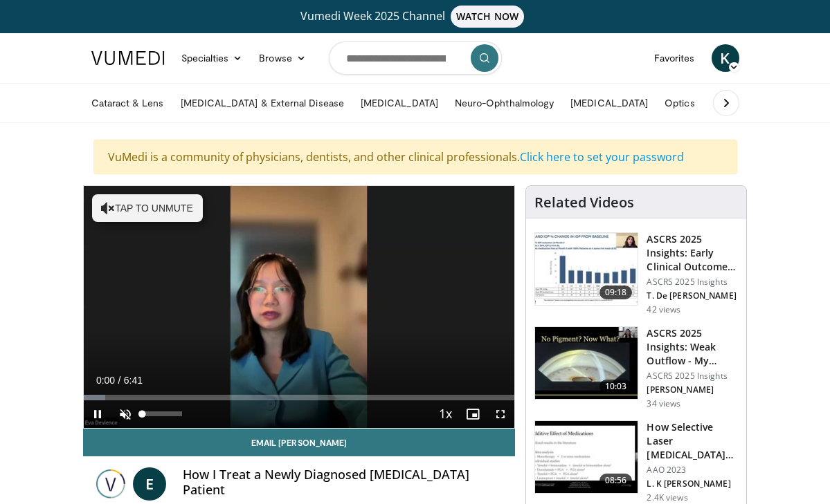 This screenshot has width=830, height=504. Describe the element at coordinates (133, 380) in the screenshot. I see `span: 6:41` at that location.